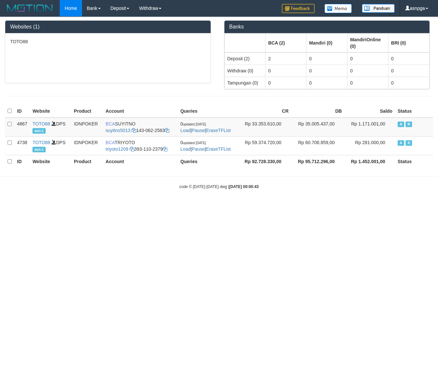 The image size is (438, 380). What do you see at coordinates (30, 8) in the screenshot?
I see `img: MOTION_logo.png` at bounding box center [30, 8].